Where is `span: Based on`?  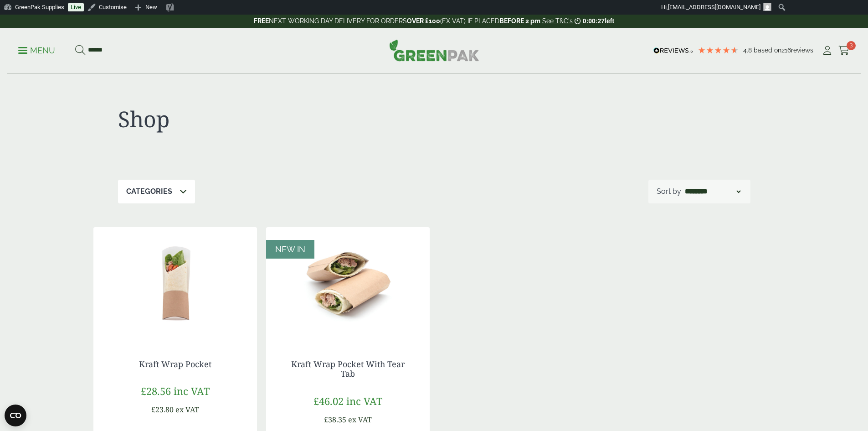 span: Based on is located at coordinates (767, 50).